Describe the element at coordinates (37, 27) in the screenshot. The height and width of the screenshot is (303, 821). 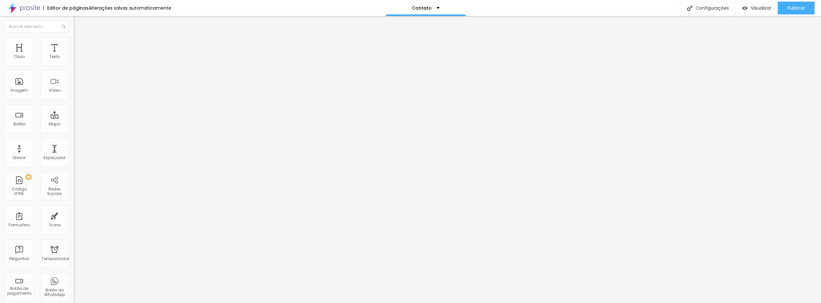
I see `input: Buscar elemento` at that location.